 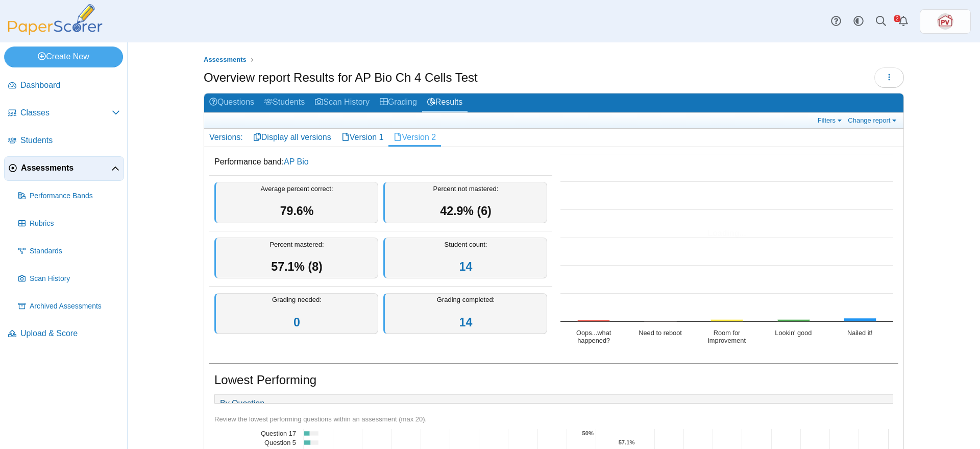 What do you see at coordinates (553, 420) in the screenshot?
I see `div: Review the lowest performing questions within an assessment (max 20).` at bounding box center [553, 420].